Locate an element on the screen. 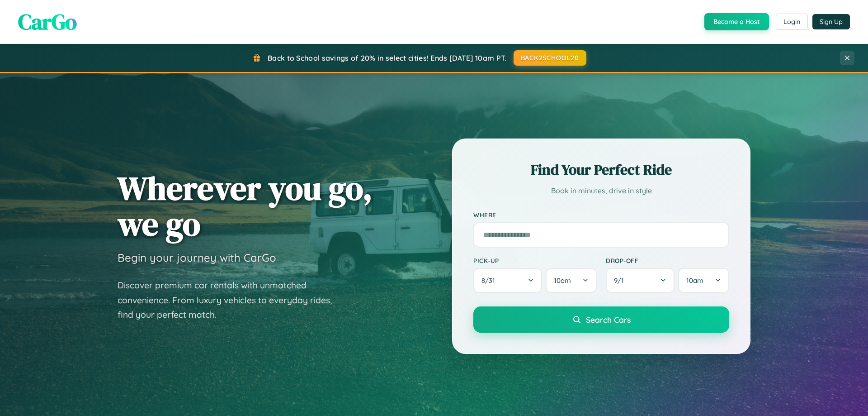  span: Search Cars is located at coordinates (608, 320).